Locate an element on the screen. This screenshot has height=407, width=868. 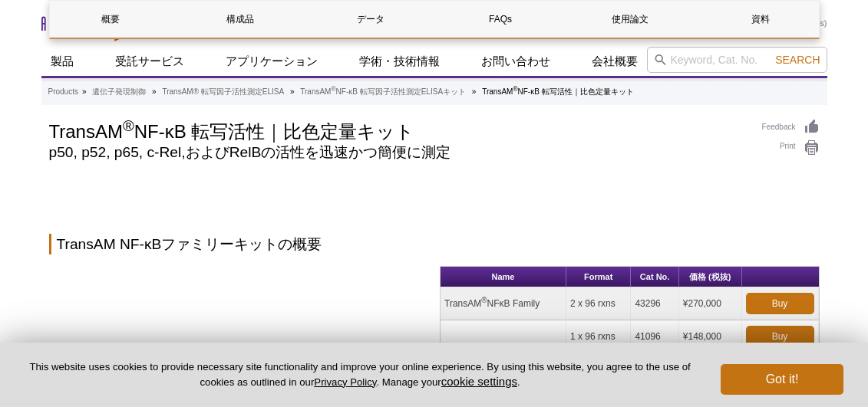
th: Name is located at coordinates (504, 277).